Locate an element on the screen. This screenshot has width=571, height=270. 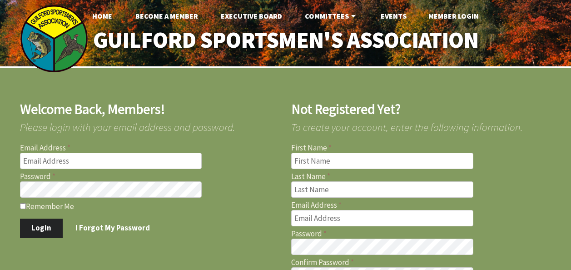
a: Member Login is located at coordinates (453, 16).